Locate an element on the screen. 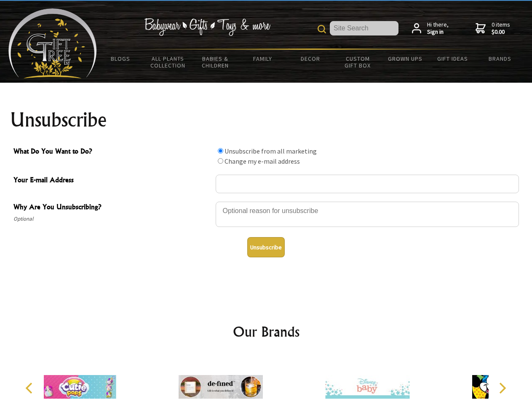 Image resolution: width=532 pixels, height=405 pixels. a: Babies & Children is located at coordinates (215, 62).